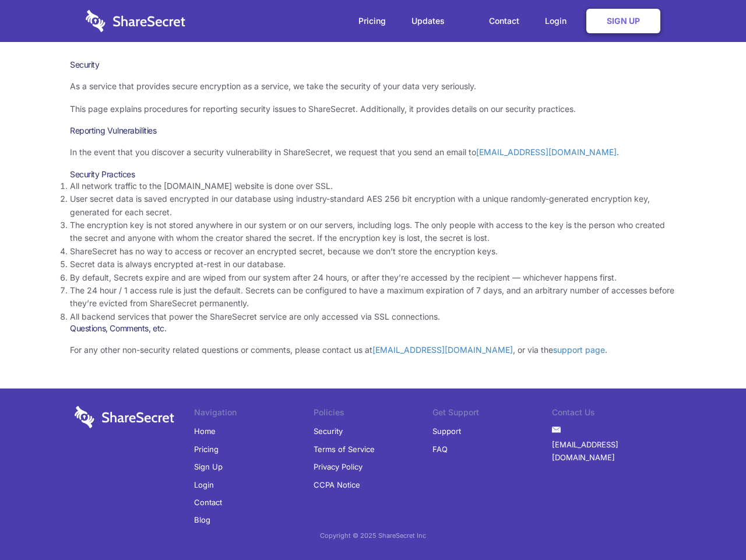 The width and height of the screenshot is (746, 560). What do you see at coordinates (440, 449) in the screenshot?
I see `a: FAQ` at bounding box center [440, 449].